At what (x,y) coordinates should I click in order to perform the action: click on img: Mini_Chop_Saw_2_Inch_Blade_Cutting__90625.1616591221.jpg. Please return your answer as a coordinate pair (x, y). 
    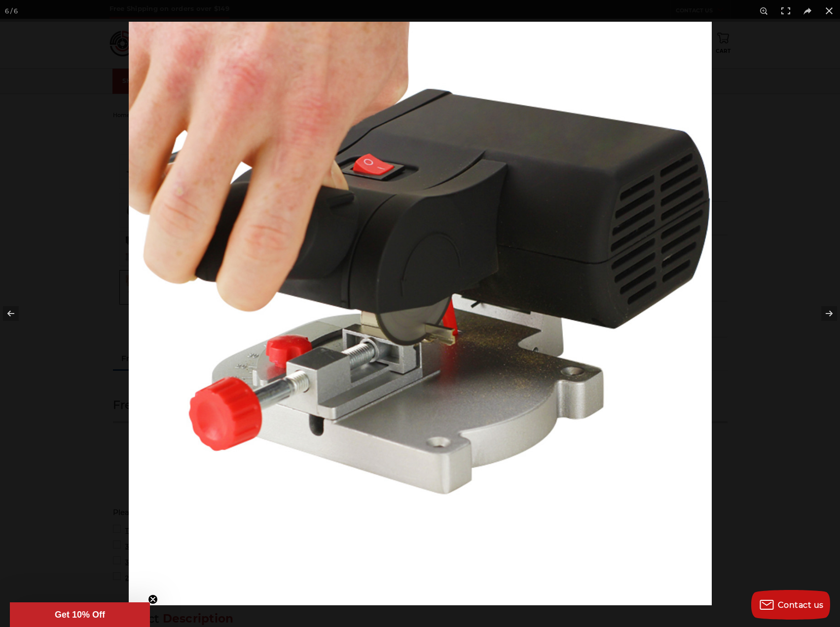
    Looking at the image, I should click on (420, 314).